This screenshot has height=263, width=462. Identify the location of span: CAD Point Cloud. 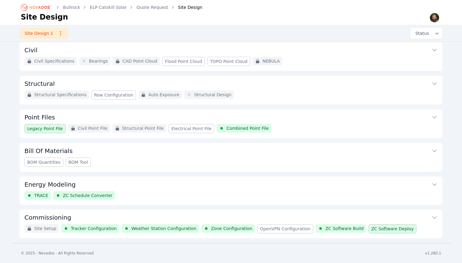
(140, 61).